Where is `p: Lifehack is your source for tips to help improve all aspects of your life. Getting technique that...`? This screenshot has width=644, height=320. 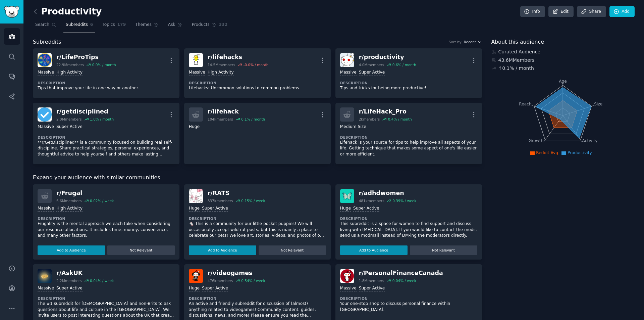 p: Lifehack is your source for tips to help improve all aspects of your life. Getting technique that... is located at coordinates (409, 148).